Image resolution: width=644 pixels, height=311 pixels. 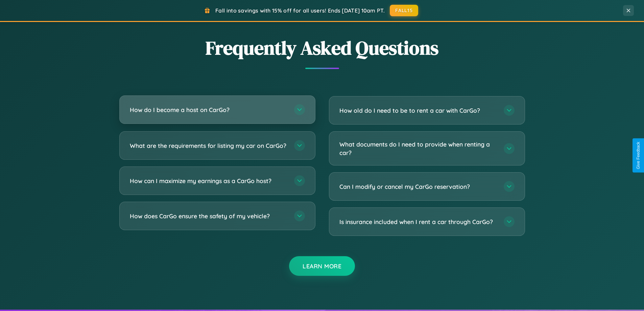 I want to click on h3: Can I modify or cancel my CarGo reservation?, so click(x=418, y=187).